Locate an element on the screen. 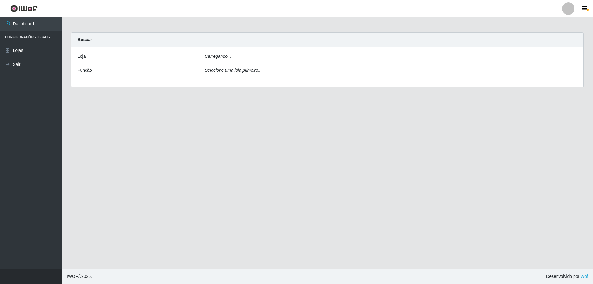 This screenshot has width=593, height=284. i: Selecione uma loja primeiro... is located at coordinates (233, 70).